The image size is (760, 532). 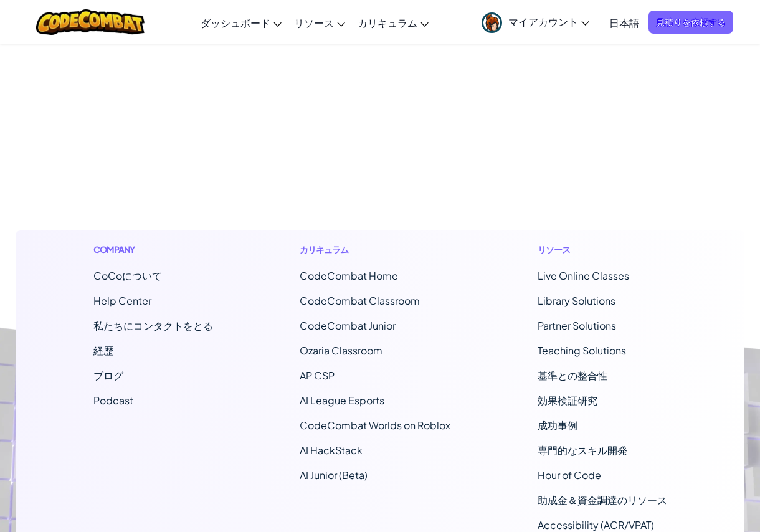 I want to click on span: 私たちにコンタクトをとる, so click(x=153, y=325).